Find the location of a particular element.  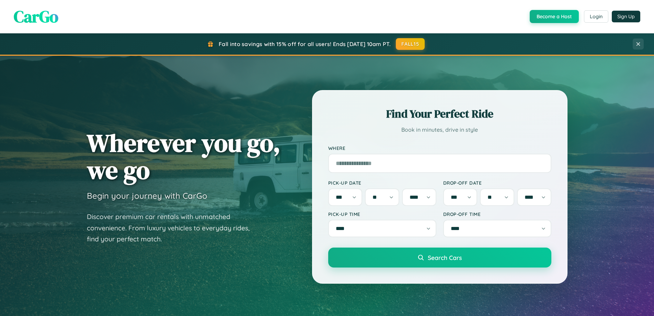

label: Drop-off Date is located at coordinates (497, 182).